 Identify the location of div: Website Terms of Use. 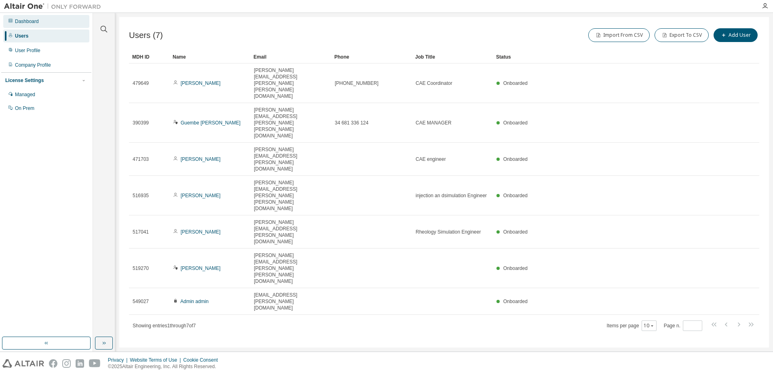
(156, 360).